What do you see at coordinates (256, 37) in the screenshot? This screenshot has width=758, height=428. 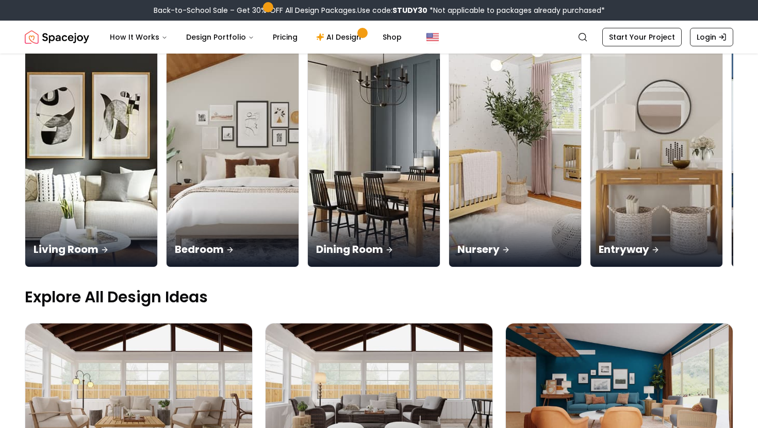 I see `nav: Main` at bounding box center [256, 37].